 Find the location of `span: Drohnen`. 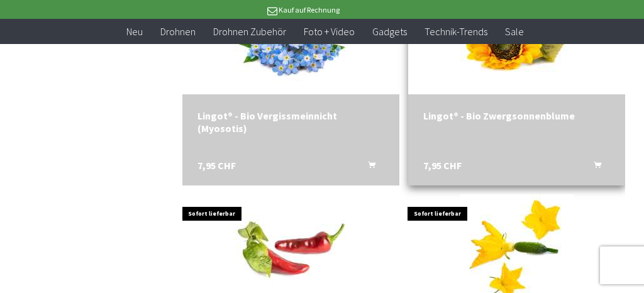

span: Drohnen is located at coordinates (178, 31).